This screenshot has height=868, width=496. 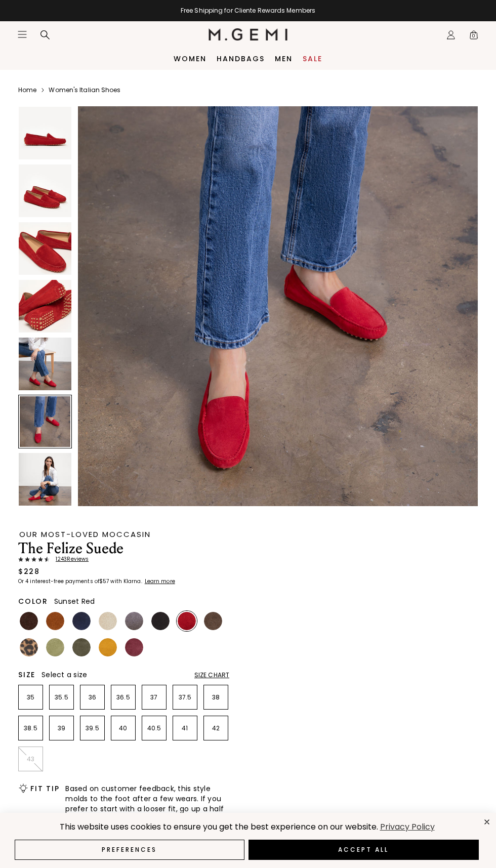 I want to click on span: Sunset Red, so click(x=75, y=601).